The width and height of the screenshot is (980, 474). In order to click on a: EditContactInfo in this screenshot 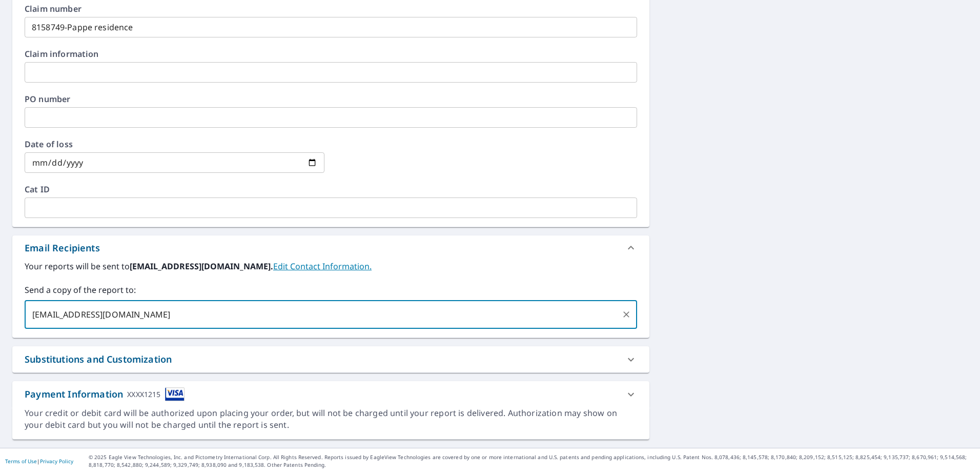, I will do `click(323, 266)`.